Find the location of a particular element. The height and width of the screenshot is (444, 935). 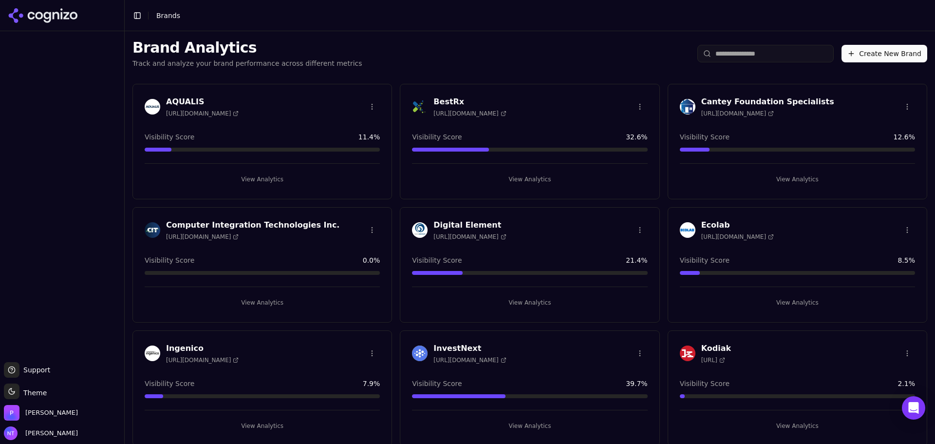

span: 0.0 % is located at coordinates (372, 260).